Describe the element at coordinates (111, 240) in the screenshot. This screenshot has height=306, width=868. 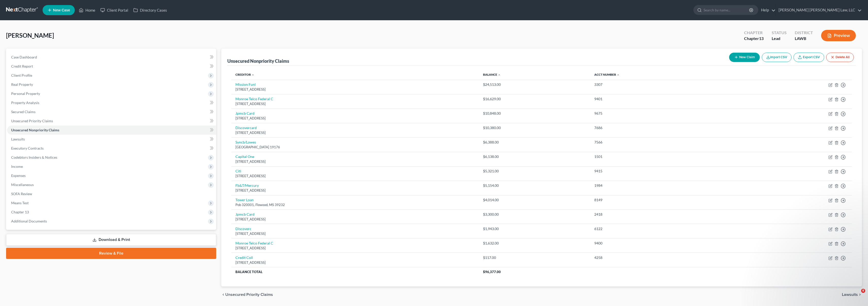
I see `a: Download & Print` at that location.